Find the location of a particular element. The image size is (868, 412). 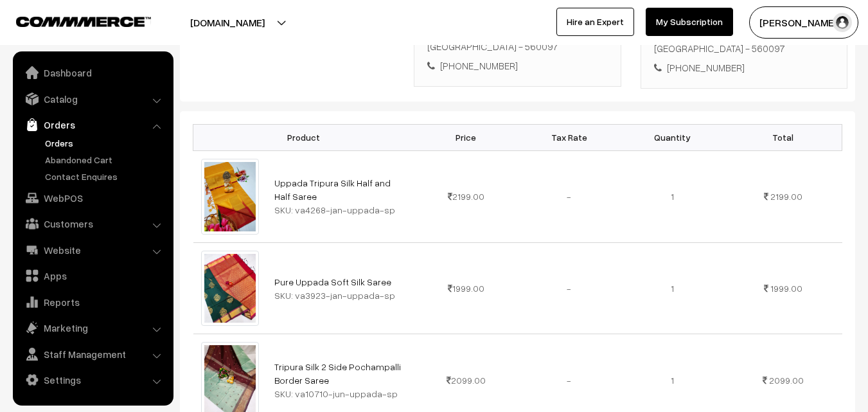

th: Quantity is located at coordinates (672, 137).